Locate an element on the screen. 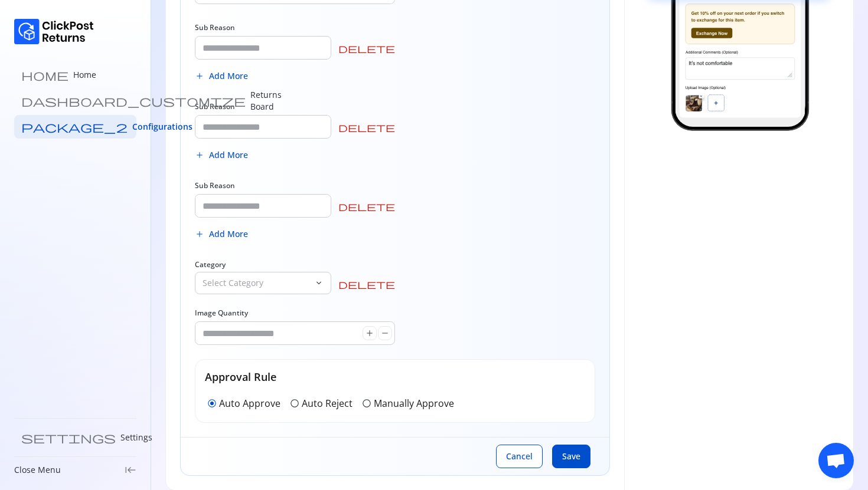 This screenshot has height=490, width=868. span: Save is located at coordinates (571, 457).